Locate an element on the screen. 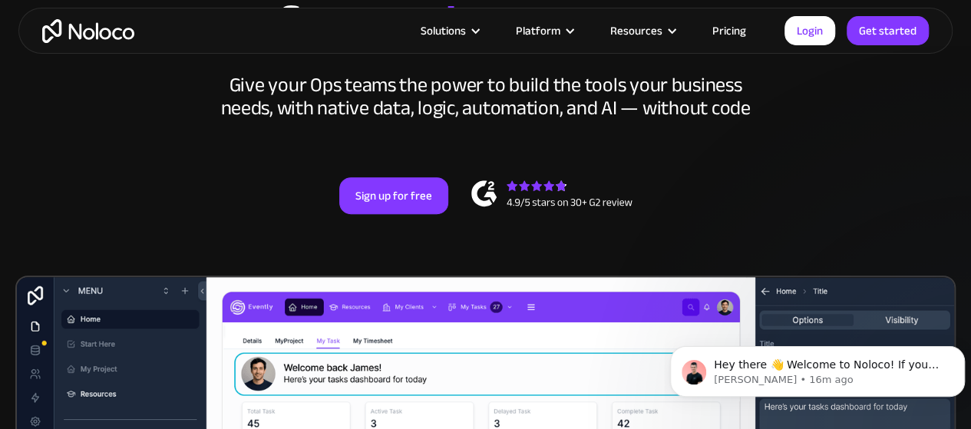  a: Sign up for free is located at coordinates (394, 196).